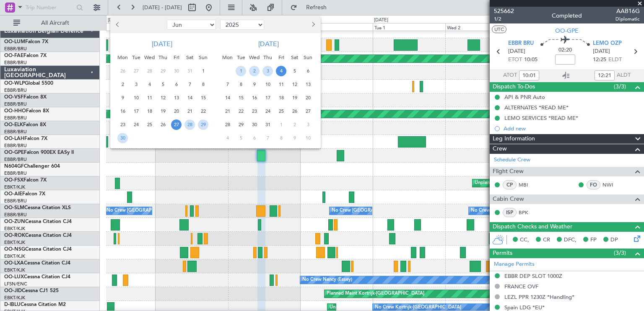 The height and width of the screenshot is (311, 644). I want to click on div: 9-7-2025, so click(255, 84).